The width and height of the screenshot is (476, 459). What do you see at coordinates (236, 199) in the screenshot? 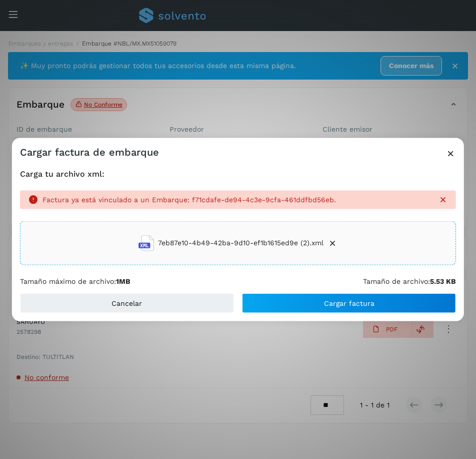
I see `p: Factura ya está vinculado a un Embarque: f71cdafe-de94-4c3e-9cfa-461ddfbd56eb.` at bounding box center [236, 199].